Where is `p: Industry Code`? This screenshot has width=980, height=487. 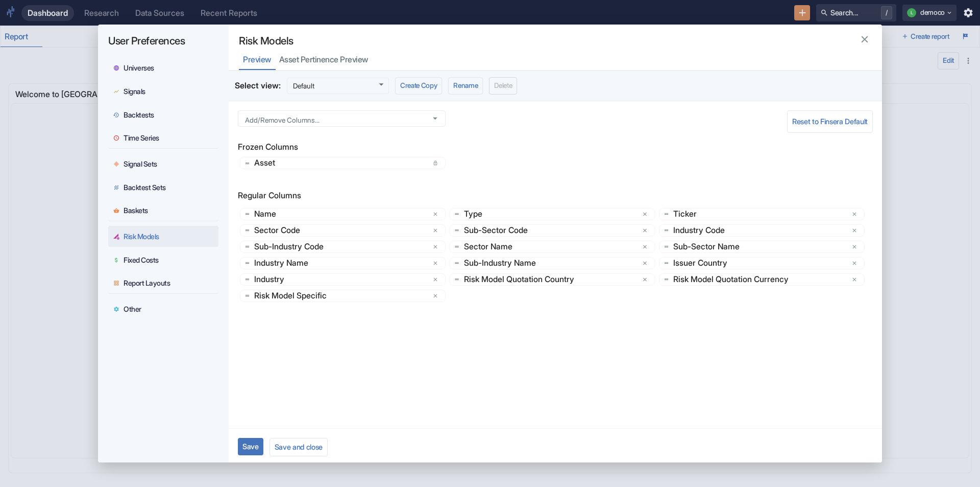 p: Industry Code is located at coordinates (745, 230).